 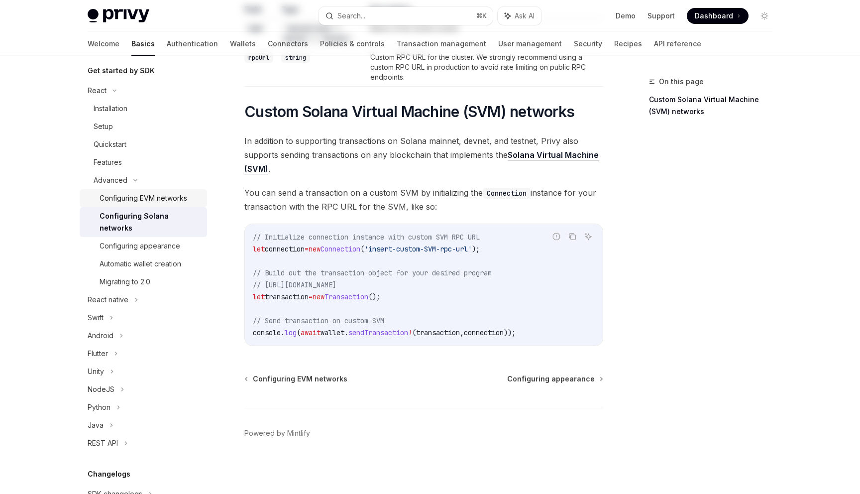 I want to click on a: Policies & controls, so click(x=353, y=44).